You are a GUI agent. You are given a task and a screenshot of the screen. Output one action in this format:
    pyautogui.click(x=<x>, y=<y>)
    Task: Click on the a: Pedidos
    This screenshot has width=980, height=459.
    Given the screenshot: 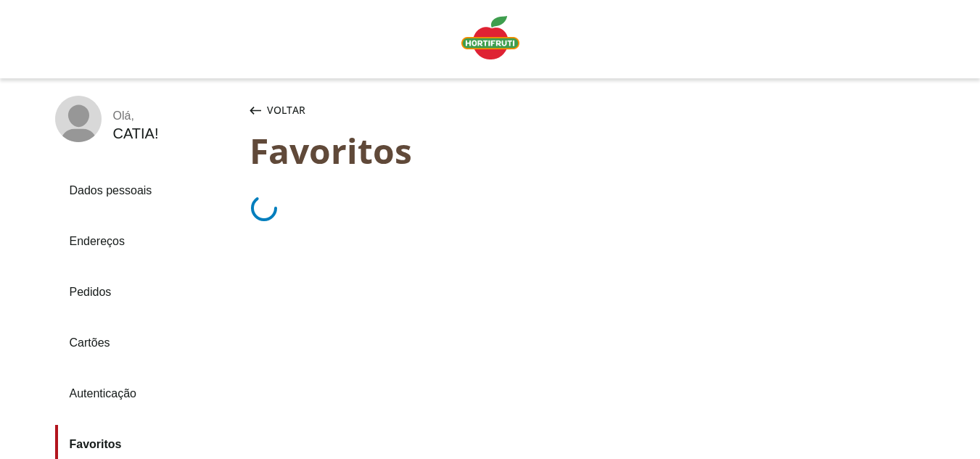 What is the action you would take?
    pyautogui.click(x=147, y=292)
    